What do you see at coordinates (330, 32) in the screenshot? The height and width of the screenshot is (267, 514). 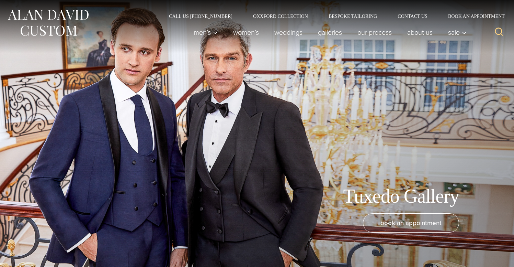 I see `a: Galleries` at bounding box center [330, 32].